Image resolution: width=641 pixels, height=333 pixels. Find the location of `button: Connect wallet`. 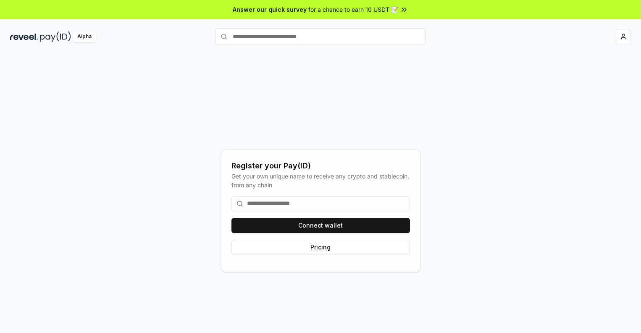

button: Connect wallet is located at coordinates (321, 226).